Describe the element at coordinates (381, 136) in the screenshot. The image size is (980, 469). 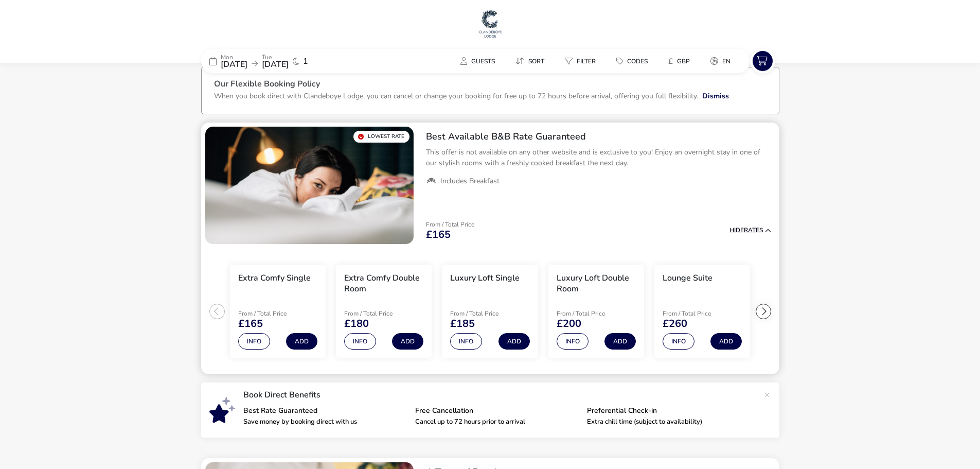
I see `div: Lowest Rate` at that location.